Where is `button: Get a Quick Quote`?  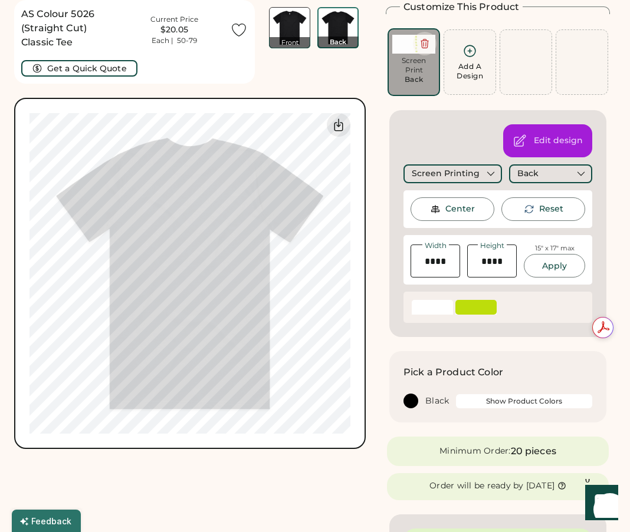
button: Get a Quick Quote is located at coordinates (79, 68).